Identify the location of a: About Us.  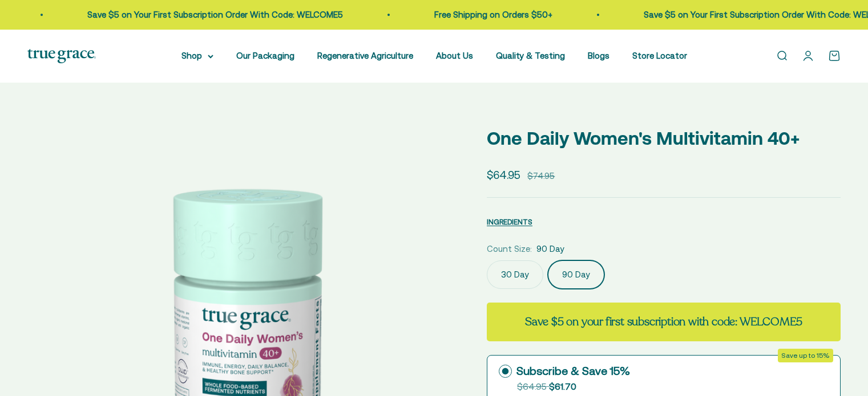
(454, 55).